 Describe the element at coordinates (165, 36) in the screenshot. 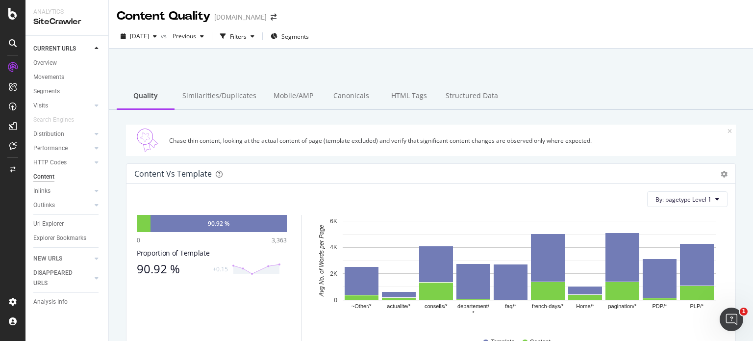

I see `span: vs` at that location.